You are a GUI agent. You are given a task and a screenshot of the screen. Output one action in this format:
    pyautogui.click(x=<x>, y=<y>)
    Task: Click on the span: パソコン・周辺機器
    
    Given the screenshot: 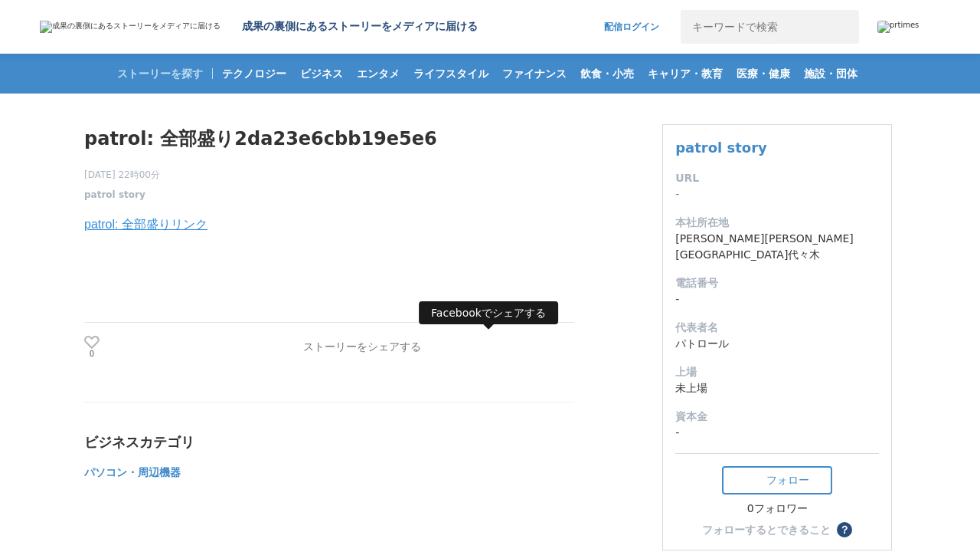 What is the action you would take?
    pyautogui.click(x=132, y=472)
    